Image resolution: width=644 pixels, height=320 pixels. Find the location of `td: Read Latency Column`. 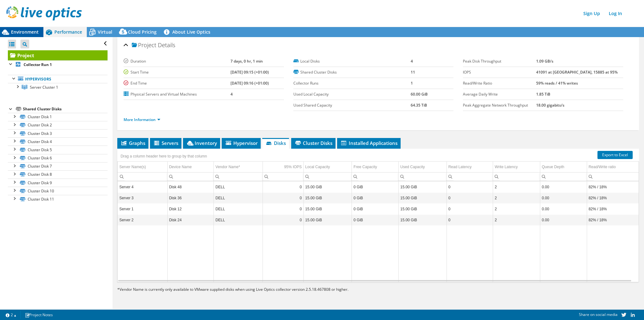

td: Read Latency Column is located at coordinates (470, 167).